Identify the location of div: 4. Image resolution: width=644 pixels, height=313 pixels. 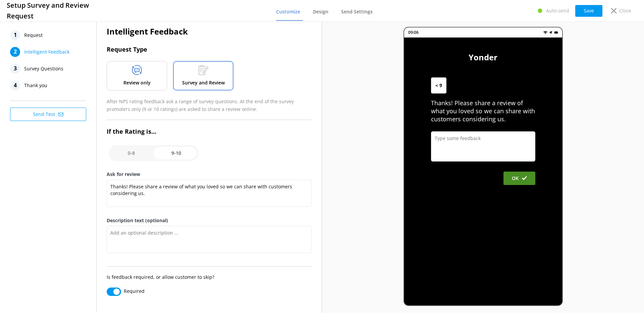
(15, 85).